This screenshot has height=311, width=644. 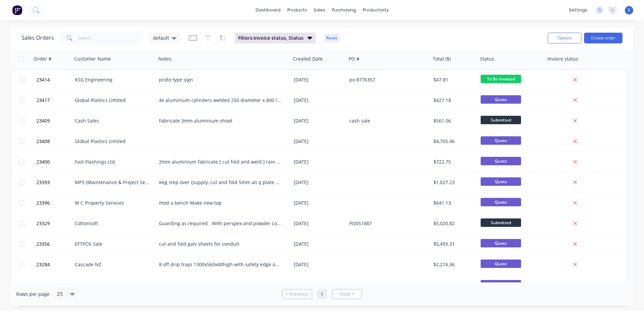 I want to click on div: Guarding as required . With perspex and powder coated, so click(x=220, y=223).